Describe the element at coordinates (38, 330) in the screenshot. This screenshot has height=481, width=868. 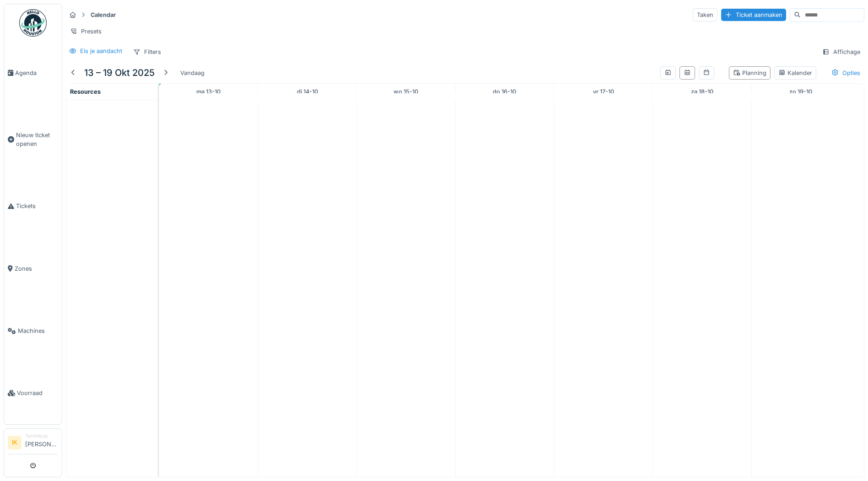
I see `span: Machines` at that location.